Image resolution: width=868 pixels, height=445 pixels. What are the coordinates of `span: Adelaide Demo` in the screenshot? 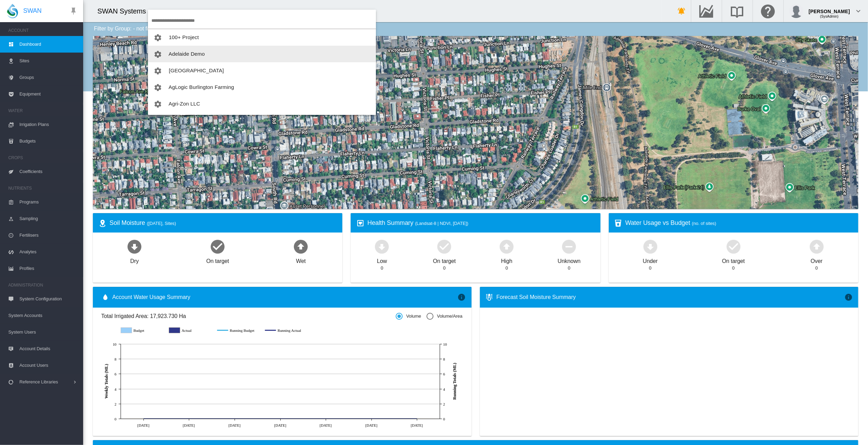 It's located at (186, 53).